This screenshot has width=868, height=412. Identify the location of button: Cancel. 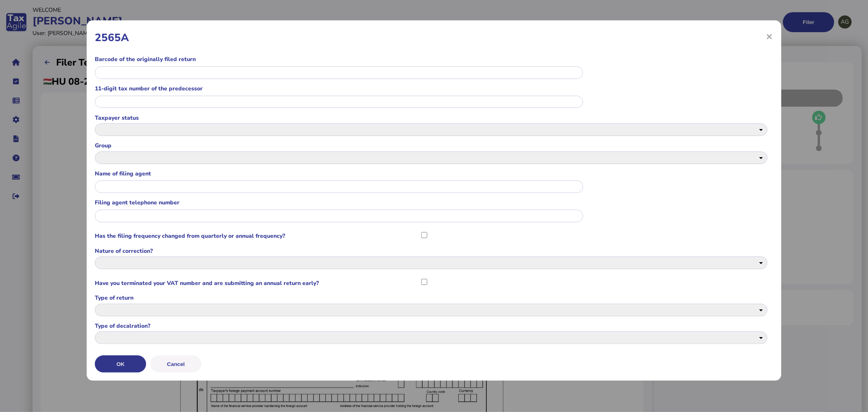
(176, 364).